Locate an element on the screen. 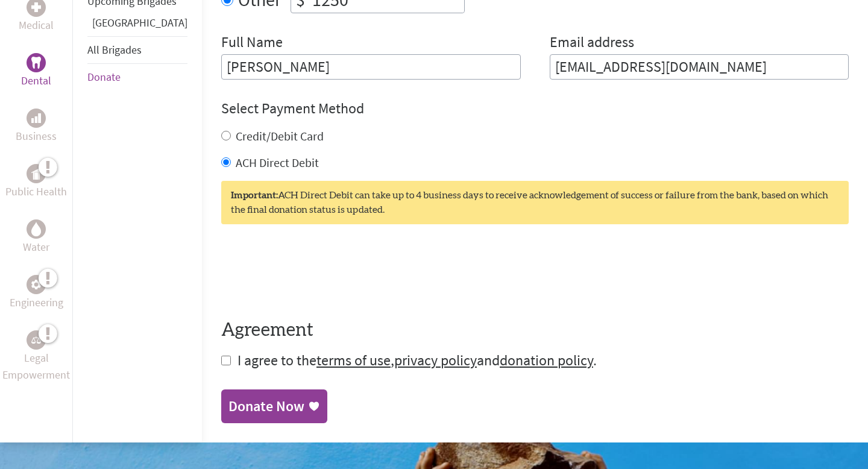  h4: Select Payment Method is located at coordinates (535, 109).